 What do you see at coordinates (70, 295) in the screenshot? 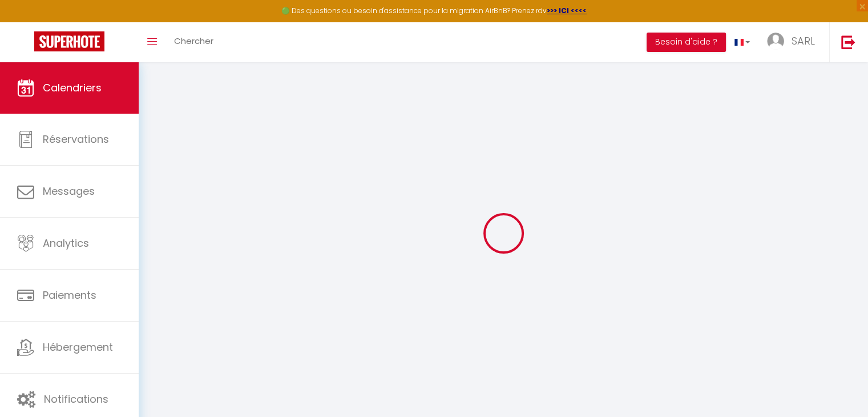
I see `span: Paiements` at bounding box center [70, 295].